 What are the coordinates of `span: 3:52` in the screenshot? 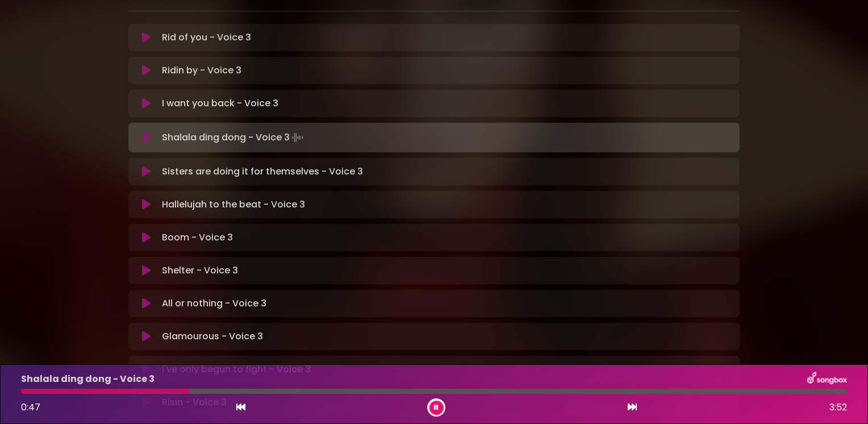 It's located at (838, 407).